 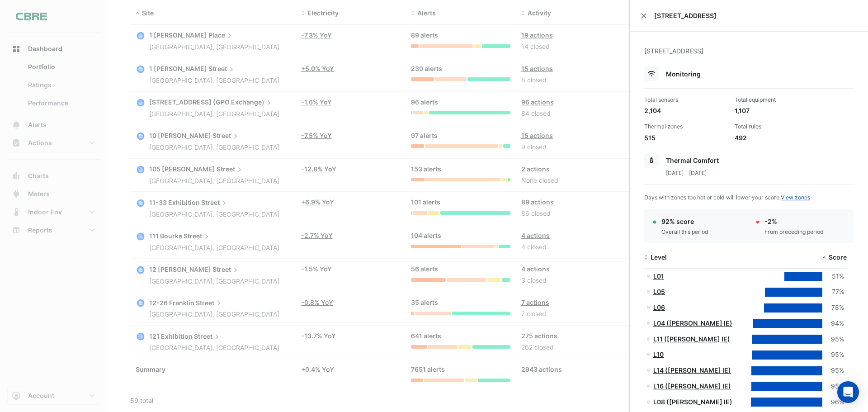 I want to click on a: L05, so click(x=659, y=291).